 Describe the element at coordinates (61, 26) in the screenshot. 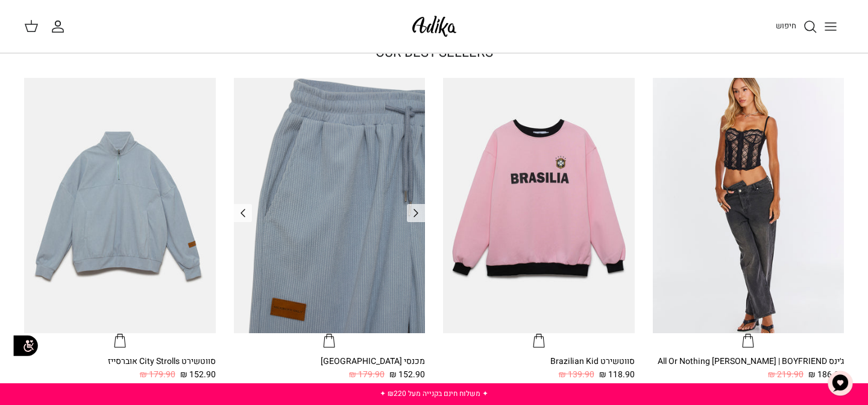

I see `a: החשבון שלי` at that location.